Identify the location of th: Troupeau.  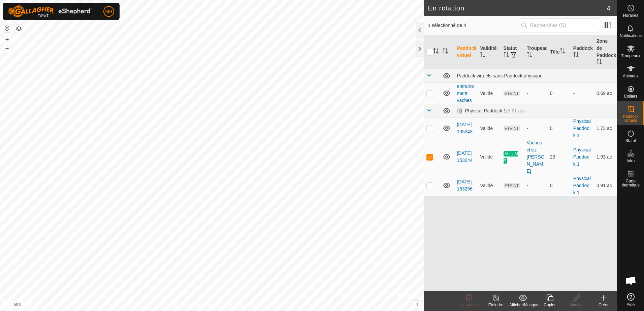
(535, 52).